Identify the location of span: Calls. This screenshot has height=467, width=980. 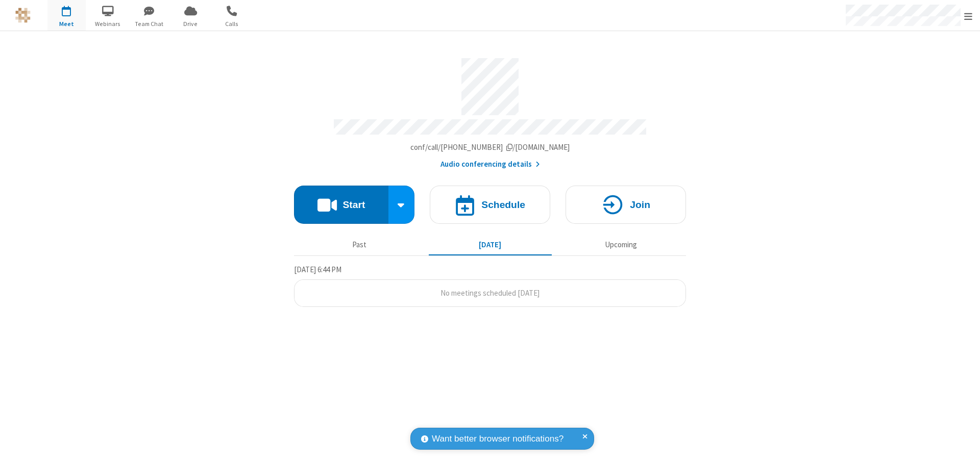
(231, 24).